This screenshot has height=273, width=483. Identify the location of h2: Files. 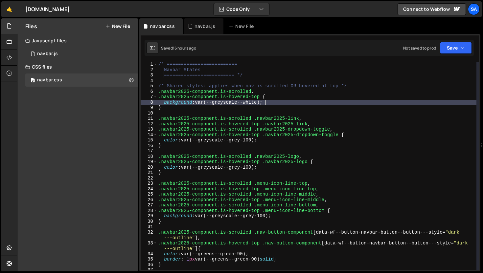
(31, 26).